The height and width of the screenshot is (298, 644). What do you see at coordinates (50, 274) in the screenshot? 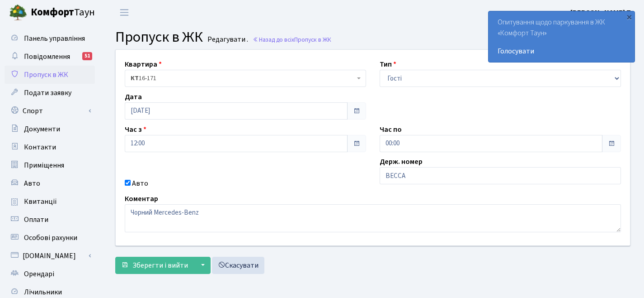
I see `a: Орендарі` at bounding box center [50, 274].